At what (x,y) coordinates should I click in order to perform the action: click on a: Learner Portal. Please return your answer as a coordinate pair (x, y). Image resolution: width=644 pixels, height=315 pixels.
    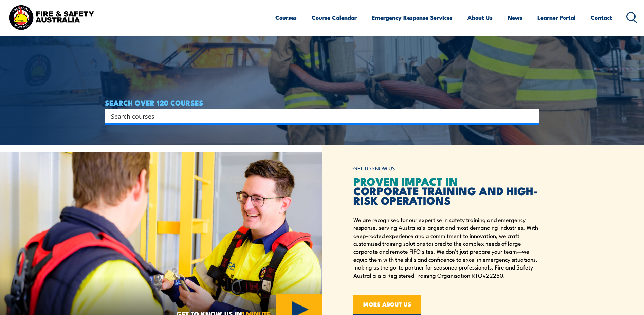
    Looking at the image, I should click on (556, 17).